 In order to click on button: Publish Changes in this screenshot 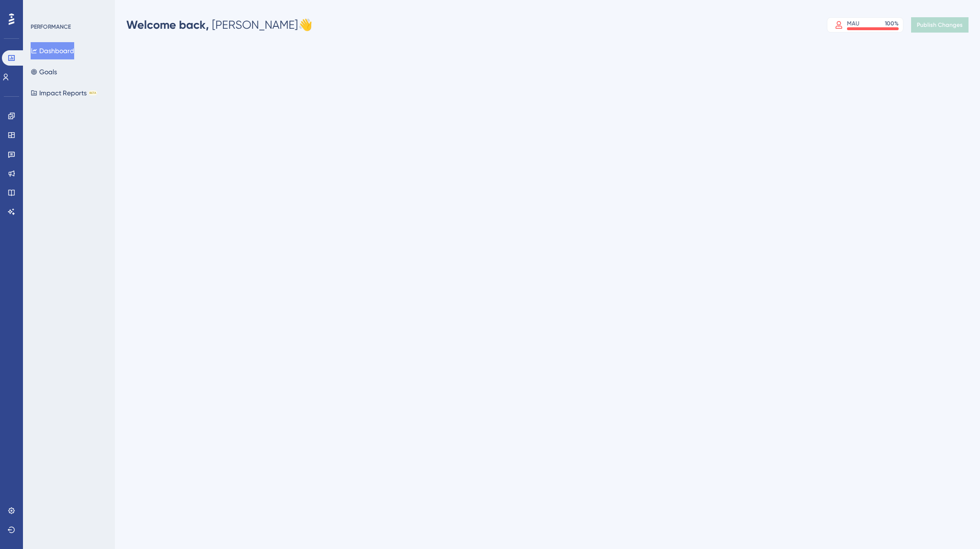, I will do `click(940, 25)`.